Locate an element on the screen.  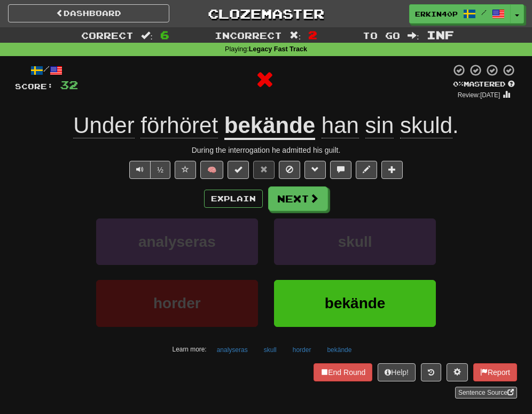
button: Add to collection (alt+a) is located at coordinates (392, 170).